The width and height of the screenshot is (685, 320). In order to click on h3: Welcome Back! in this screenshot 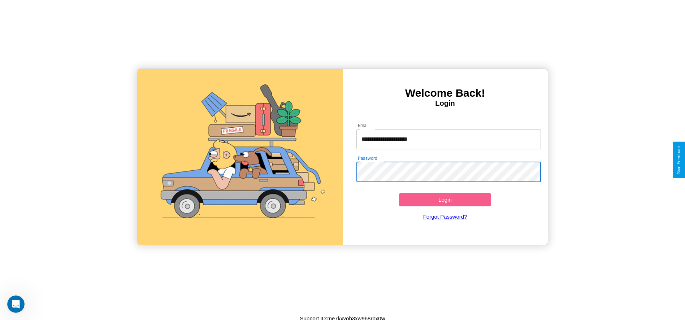, I will do `click(445, 93)`.